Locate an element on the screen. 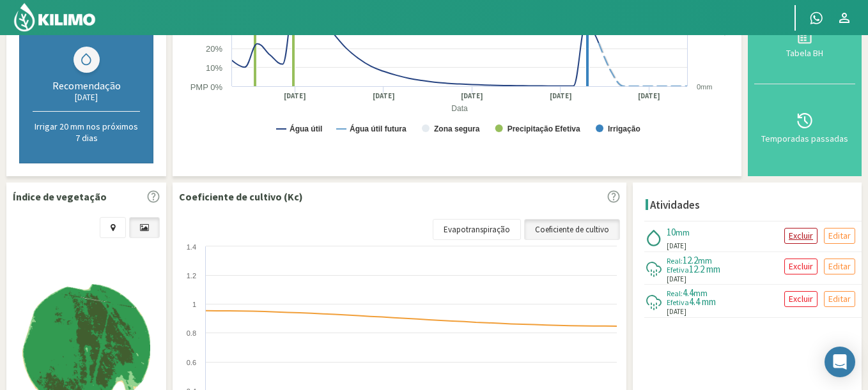 Image resolution: width=868 pixels, height=390 pixels. a: Evapotranspiração is located at coordinates (477, 230).